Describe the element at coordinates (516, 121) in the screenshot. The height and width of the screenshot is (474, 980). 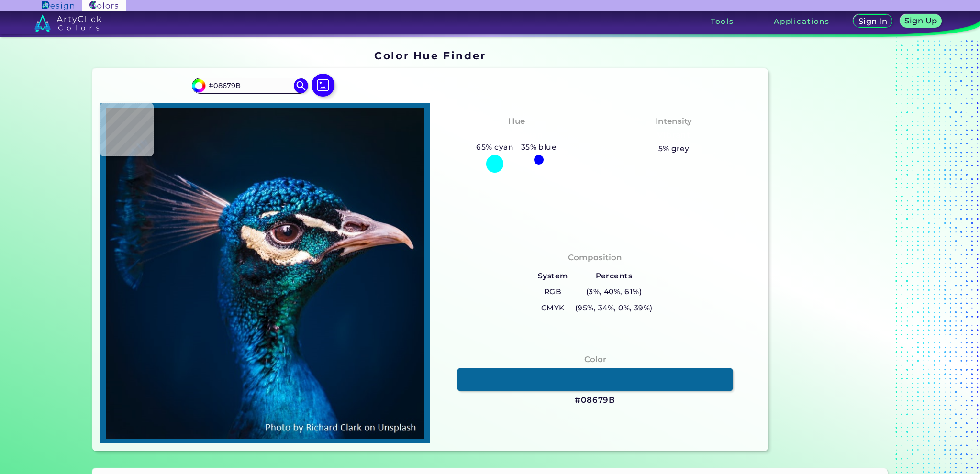
I see `h4: Hue` at that location.